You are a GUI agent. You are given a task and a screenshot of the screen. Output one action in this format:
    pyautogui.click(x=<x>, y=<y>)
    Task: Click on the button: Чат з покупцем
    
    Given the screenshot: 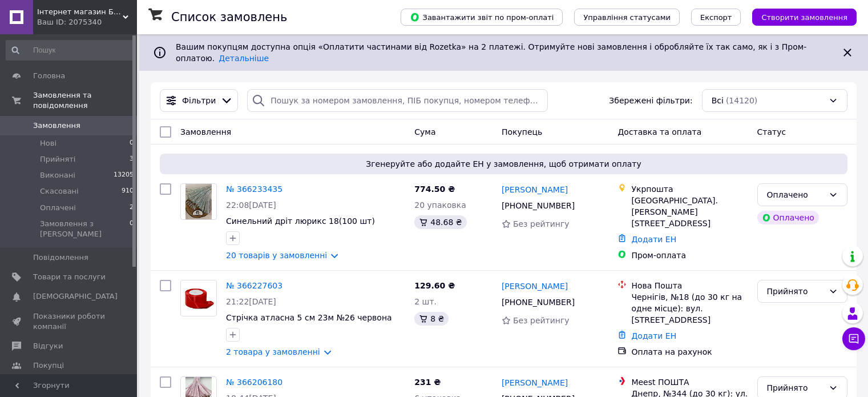 What is the action you would take?
    pyautogui.click(x=853, y=339)
    